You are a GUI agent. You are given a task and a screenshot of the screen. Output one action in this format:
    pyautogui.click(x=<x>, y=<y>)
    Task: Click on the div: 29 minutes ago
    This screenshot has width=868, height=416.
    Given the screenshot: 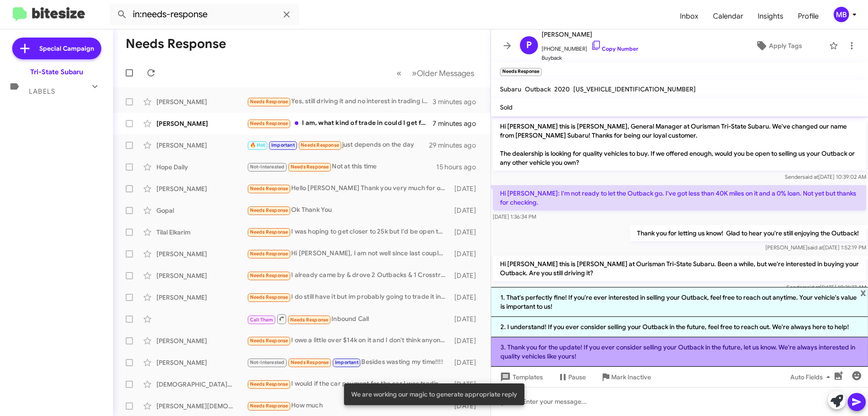 What is the action you would take?
    pyautogui.click(x=456, y=145)
    